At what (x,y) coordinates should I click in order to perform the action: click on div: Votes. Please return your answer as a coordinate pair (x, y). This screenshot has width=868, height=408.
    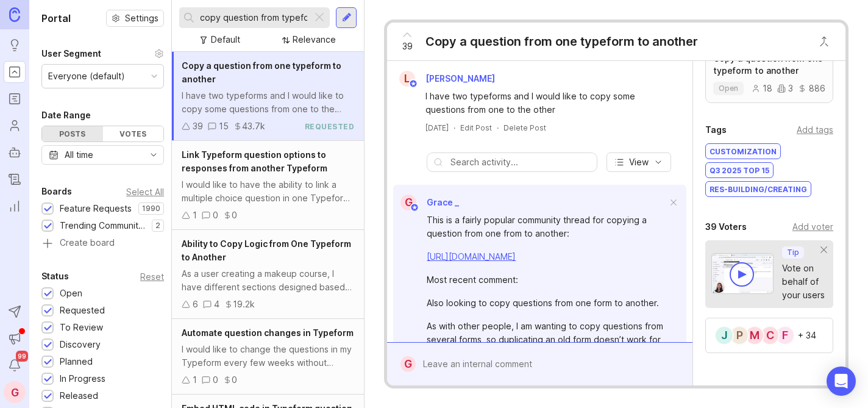
    Looking at the image, I should click on (134, 134).